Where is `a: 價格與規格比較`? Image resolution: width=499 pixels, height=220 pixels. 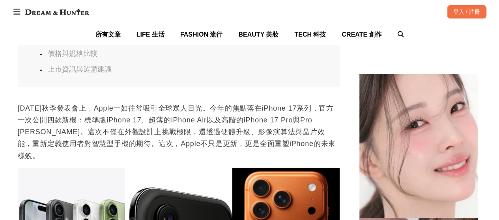
a: 價格與規格比較 is located at coordinates (73, 54).